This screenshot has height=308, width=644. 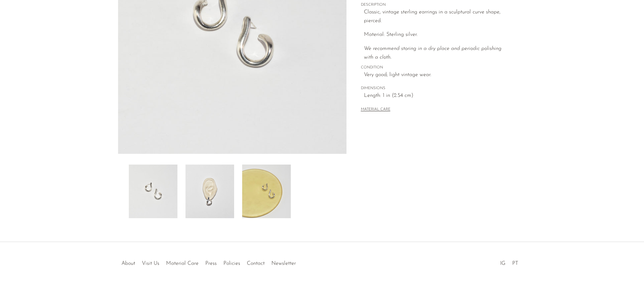 I want to click on ul: Social Medias, so click(x=509, y=262).